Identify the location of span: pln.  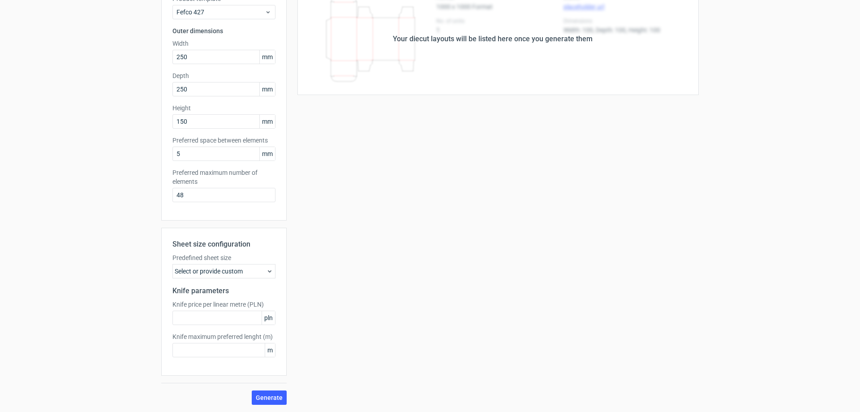
(268, 318).